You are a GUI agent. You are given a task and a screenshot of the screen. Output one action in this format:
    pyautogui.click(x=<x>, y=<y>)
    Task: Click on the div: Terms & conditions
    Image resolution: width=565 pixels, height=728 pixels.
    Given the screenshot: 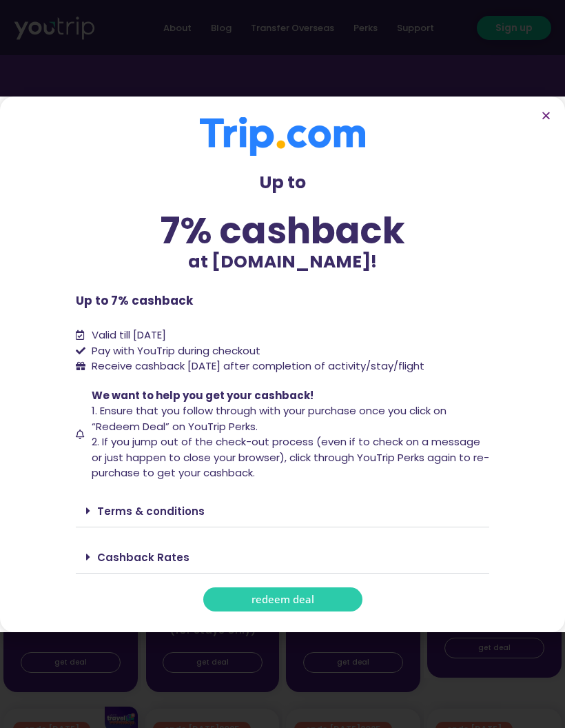 What is the action you would take?
    pyautogui.click(x=282, y=510)
    